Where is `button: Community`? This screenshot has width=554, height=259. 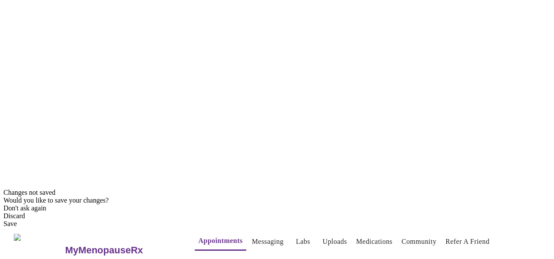
button: Community is located at coordinates (419, 241).